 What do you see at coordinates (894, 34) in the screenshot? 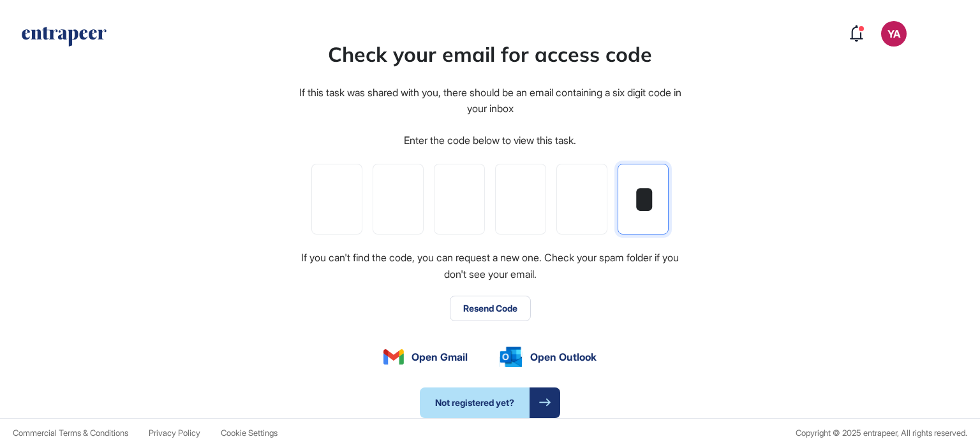
I see `div: YA` at bounding box center [894, 34].